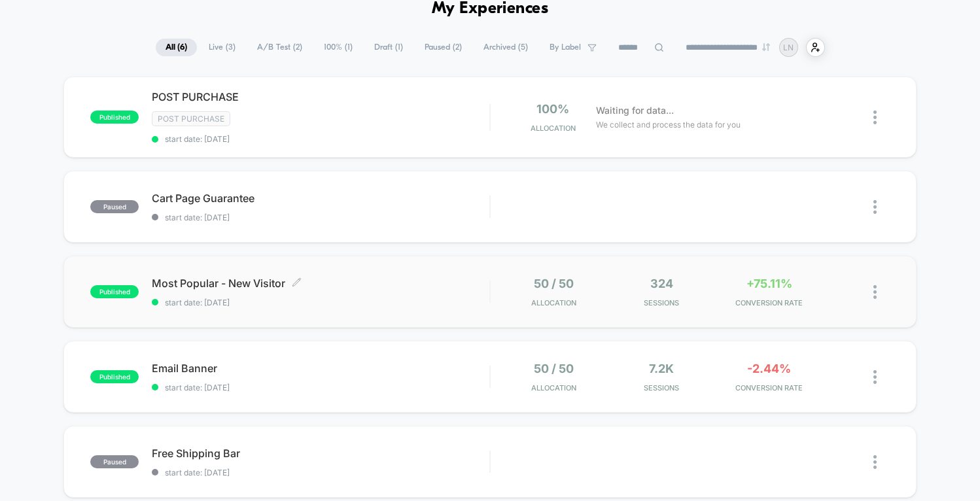 This screenshot has width=980, height=501. Describe the element at coordinates (191, 118) in the screenshot. I see `span: Post Purchase` at that location.